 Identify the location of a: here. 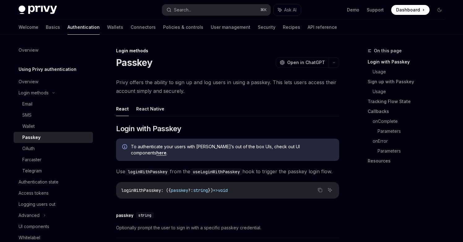
(161, 153).